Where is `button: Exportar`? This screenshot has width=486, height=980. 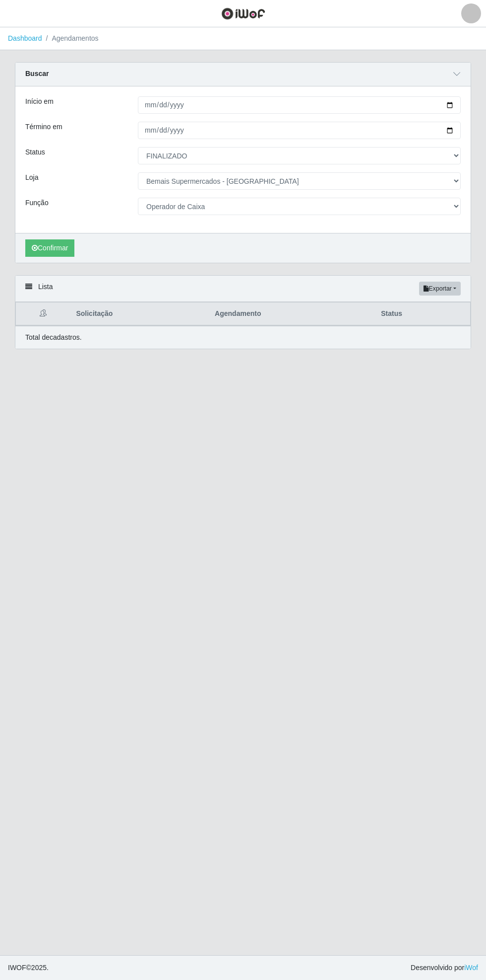 button: Exportar is located at coordinates (440, 288).